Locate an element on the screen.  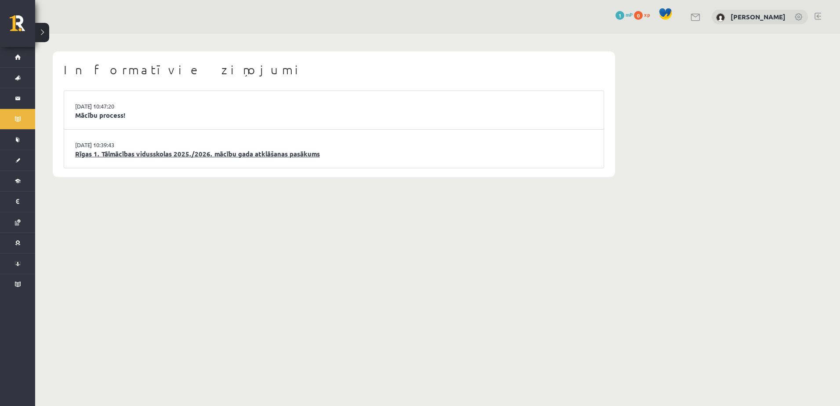
span: xp is located at coordinates (647, 14).